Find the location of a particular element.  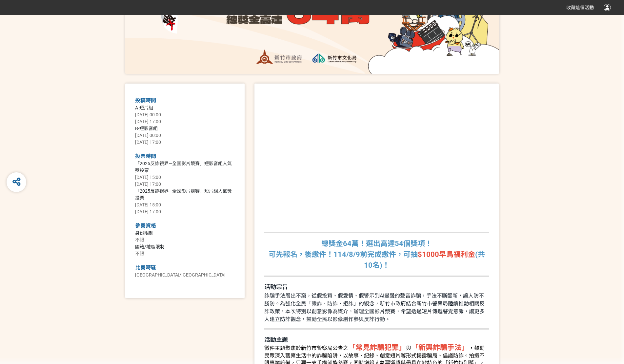

span: A-短片組 is located at coordinates (144, 108).